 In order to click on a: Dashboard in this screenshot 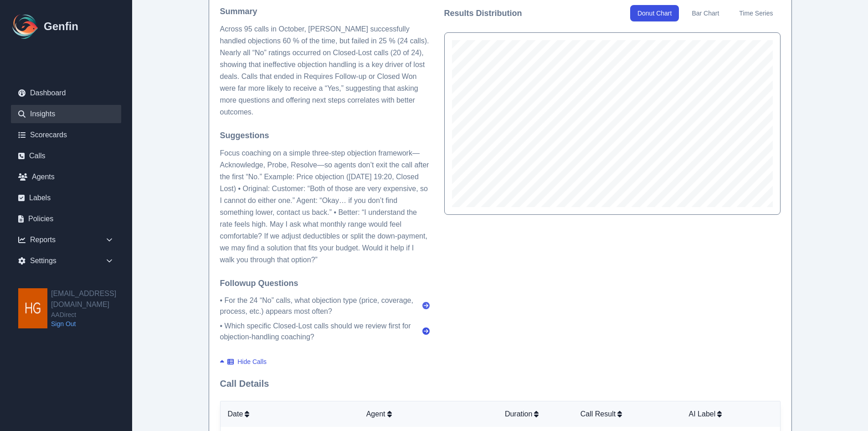, I will do `click(66, 93)`.